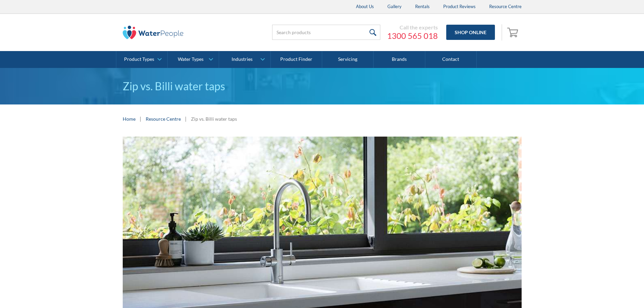  Describe the element at coordinates (413, 28) in the screenshot. I see `div: Call the experts` at that location.